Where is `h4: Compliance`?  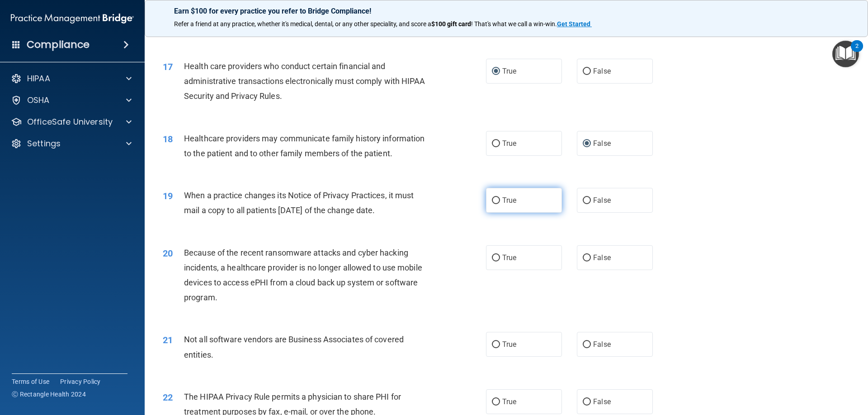
h4: Compliance is located at coordinates (58, 45).